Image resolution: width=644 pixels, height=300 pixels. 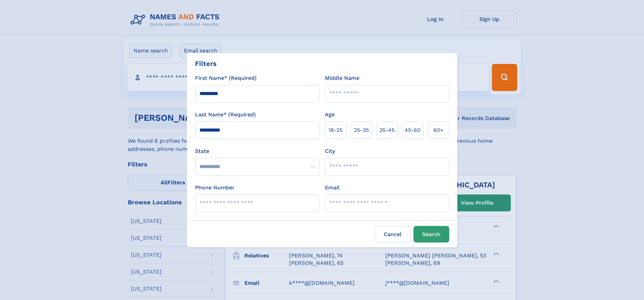 I want to click on label: Last Name* (Required), so click(x=225, y=115).